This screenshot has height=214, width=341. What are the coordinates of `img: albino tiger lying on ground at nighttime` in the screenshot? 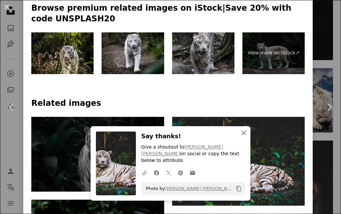 It's located at (239, 161).